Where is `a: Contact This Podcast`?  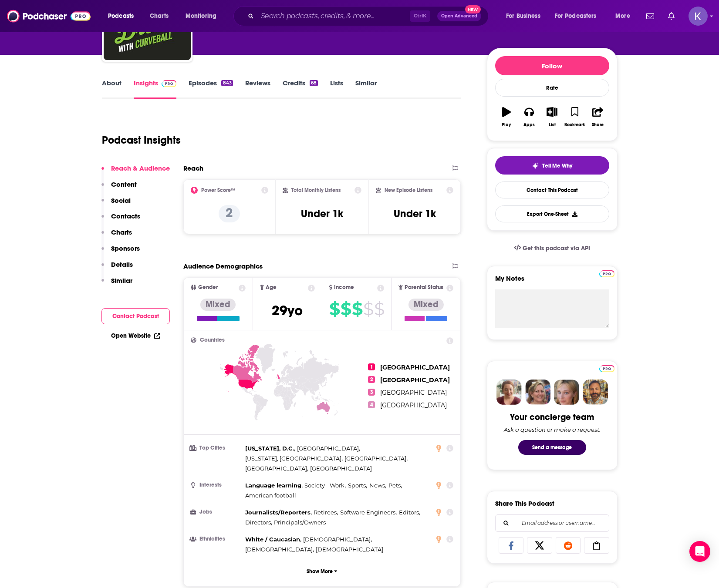 a: Contact This Podcast is located at coordinates (552, 190).